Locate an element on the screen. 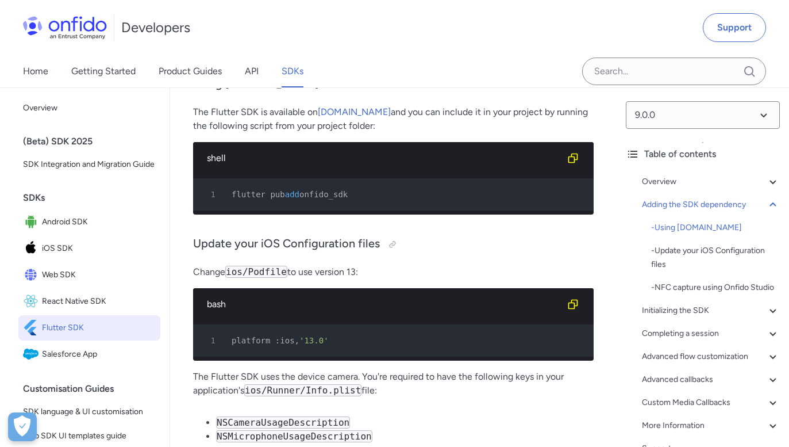 This screenshot has width=789, height=447. span: SDK language & UI customisation is located at coordinates (89, 412).